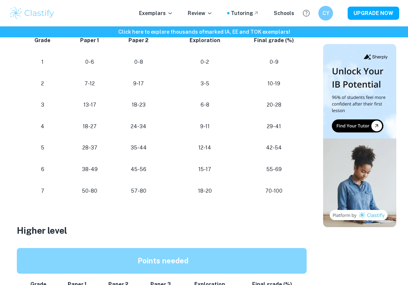 The height and width of the screenshot is (285, 408). What do you see at coordinates (138, 62) in the screenshot?
I see `p: 0-8` at bounding box center [138, 62].